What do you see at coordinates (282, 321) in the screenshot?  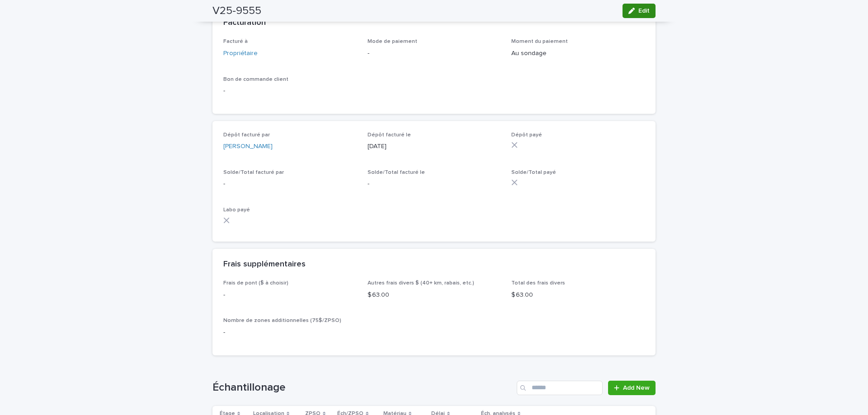 I see `span: Nombre de zones additionnelles (75$/ZPSO)` at bounding box center [282, 321].